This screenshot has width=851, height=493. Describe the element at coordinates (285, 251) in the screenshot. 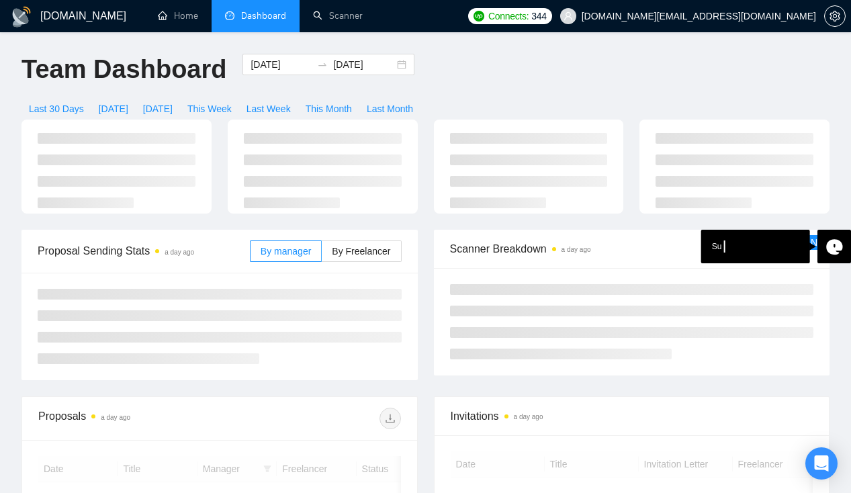

I see `span: By manager` at that location.